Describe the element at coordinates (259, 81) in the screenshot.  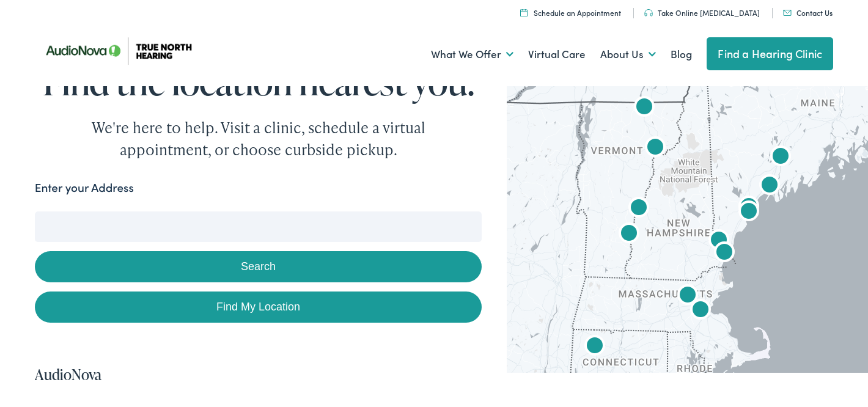
I see `h1: Find the location nearest you.` at that location.